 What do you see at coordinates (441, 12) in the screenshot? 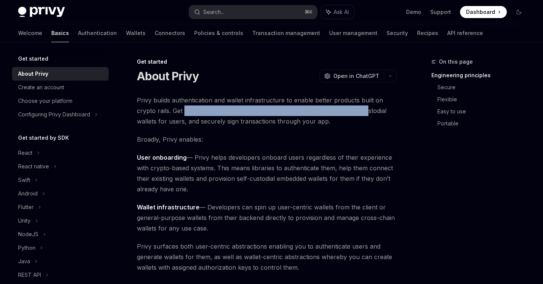
I see `a: Support` at bounding box center [441, 12].